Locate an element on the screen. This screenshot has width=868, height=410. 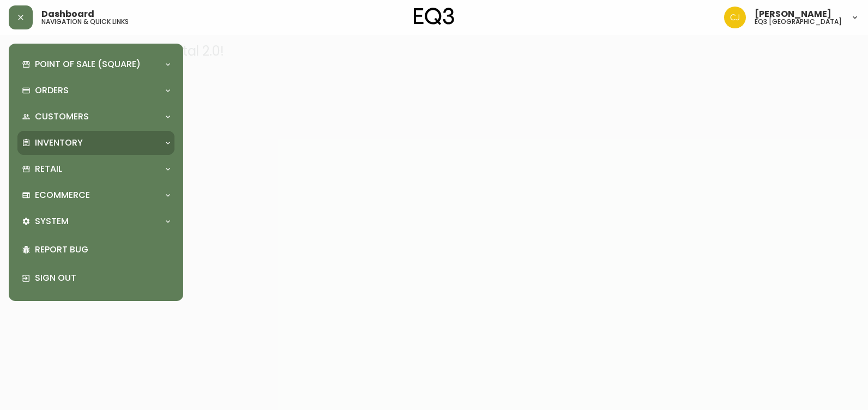
div: Inventory is located at coordinates (96, 143).